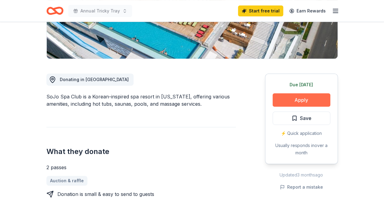 This screenshot has width=384, height=202. What do you see at coordinates (100, 11) in the screenshot?
I see `button: Annual Tricky Tray` at bounding box center [100, 11].